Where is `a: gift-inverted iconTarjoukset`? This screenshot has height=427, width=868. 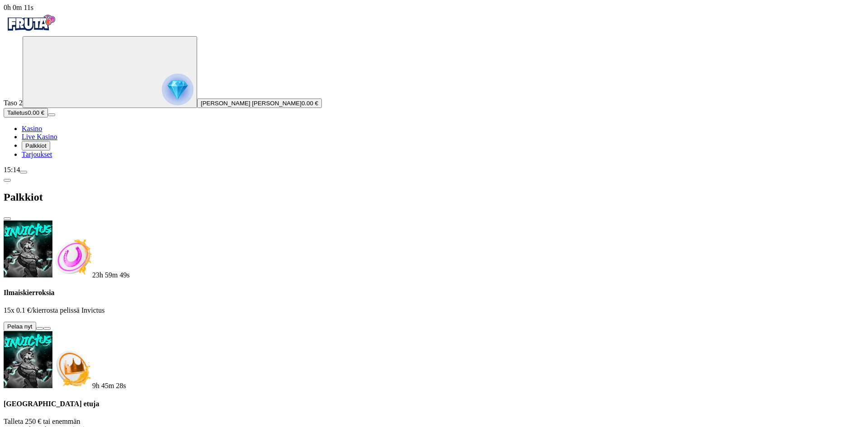 a: gift-inverted iconTarjoukset is located at coordinates (37, 154).